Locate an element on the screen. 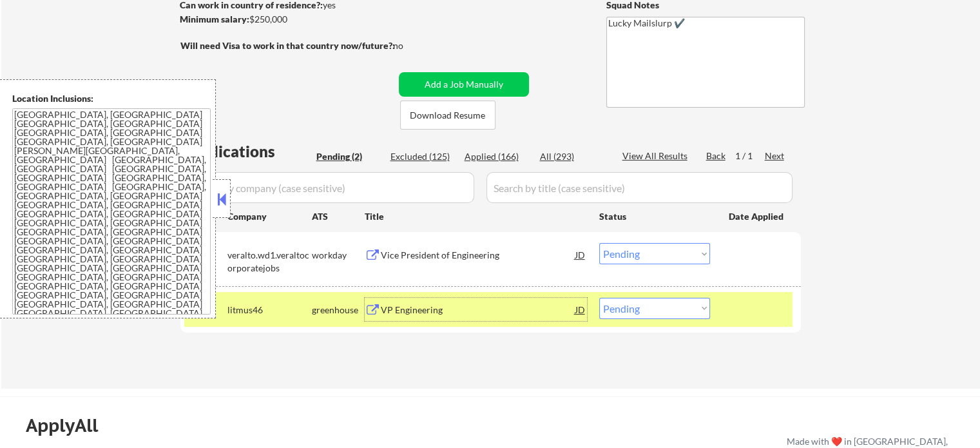 Image resolution: width=980 pixels, height=448 pixels. div: Applications is located at coordinates (248, 151).